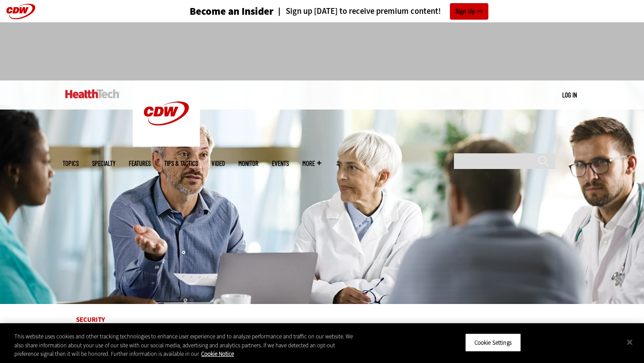 This screenshot has width=644, height=363. What do you see at coordinates (469, 11) in the screenshot?
I see `a: Sign Up` at bounding box center [469, 11].